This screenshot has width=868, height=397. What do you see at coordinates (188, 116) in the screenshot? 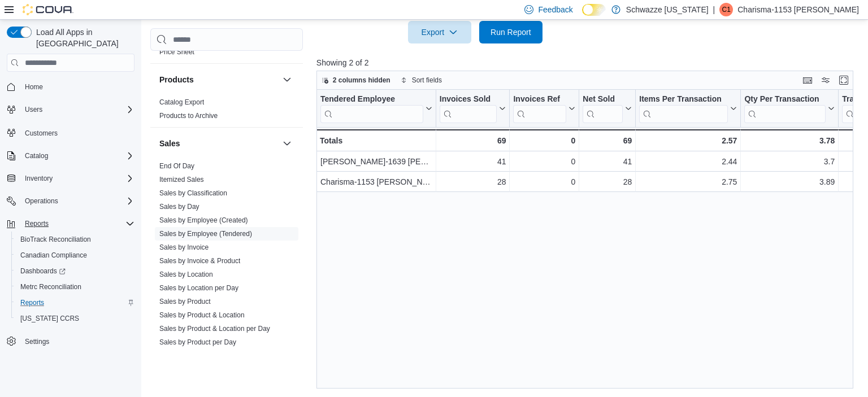
I see `a: Products to Archive` at bounding box center [188, 116].